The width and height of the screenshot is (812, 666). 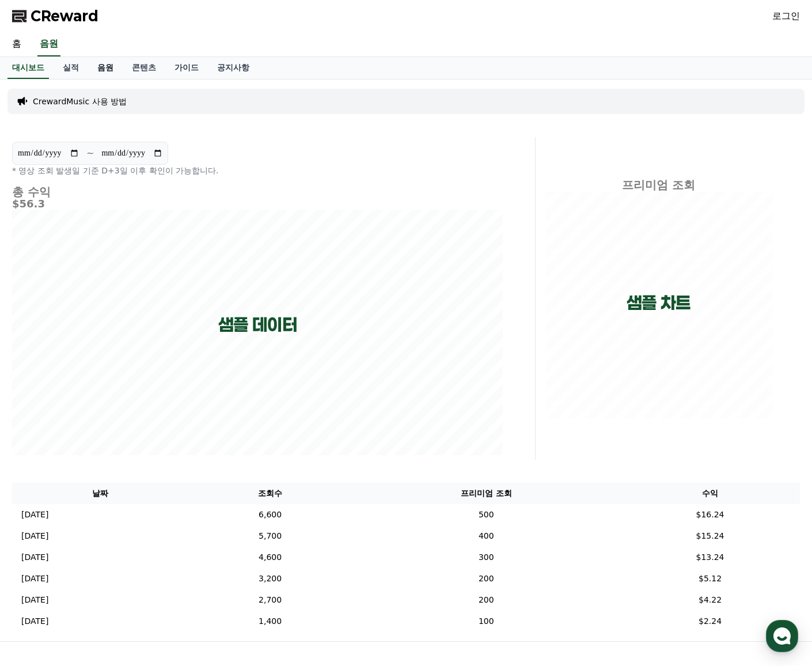 What do you see at coordinates (257, 192) in the screenshot?
I see `h4: 총 수익` at bounding box center [257, 192].